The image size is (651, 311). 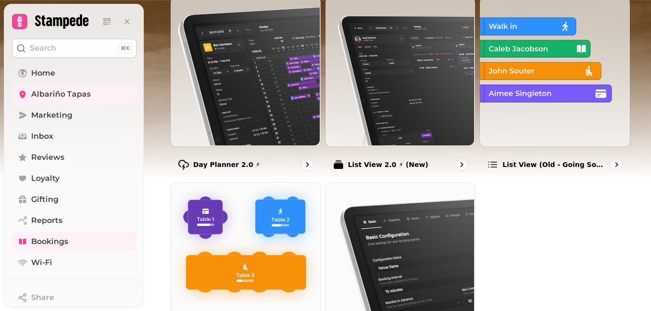 I want to click on a: Reports, so click(x=74, y=221).